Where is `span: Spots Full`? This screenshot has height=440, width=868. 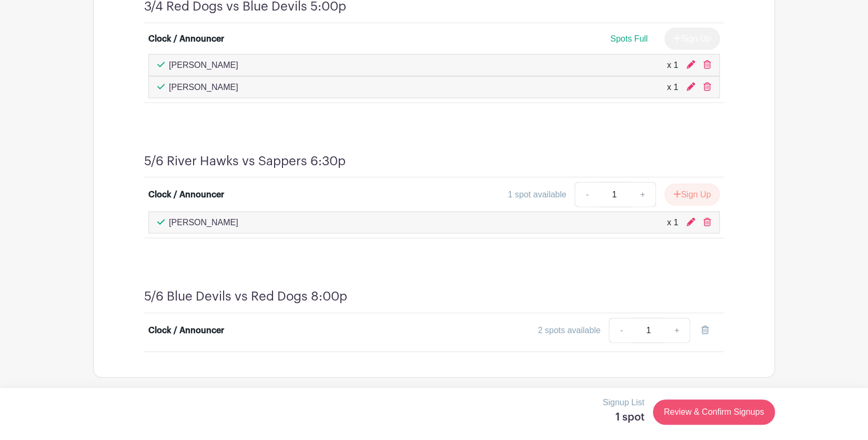 span: Spots Full is located at coordinates (629, 38).